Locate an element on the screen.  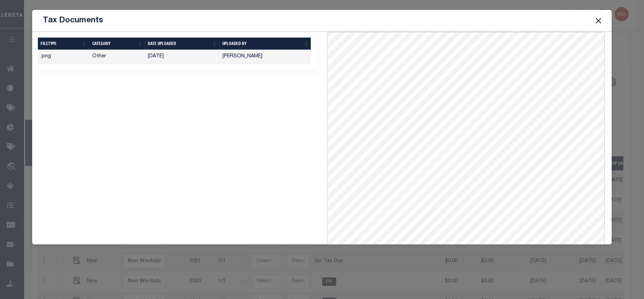
th: FileType: activate to sort column ascending is located at coordinates (64, 44).